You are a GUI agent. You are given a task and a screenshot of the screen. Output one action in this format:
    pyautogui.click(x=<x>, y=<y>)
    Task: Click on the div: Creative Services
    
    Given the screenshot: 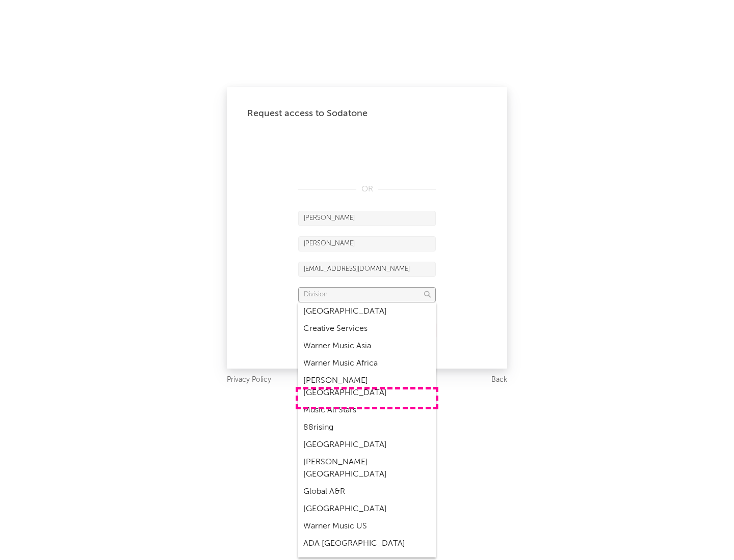 What is the action you would take?
    pyautogui.click(x=367, y=329)
    